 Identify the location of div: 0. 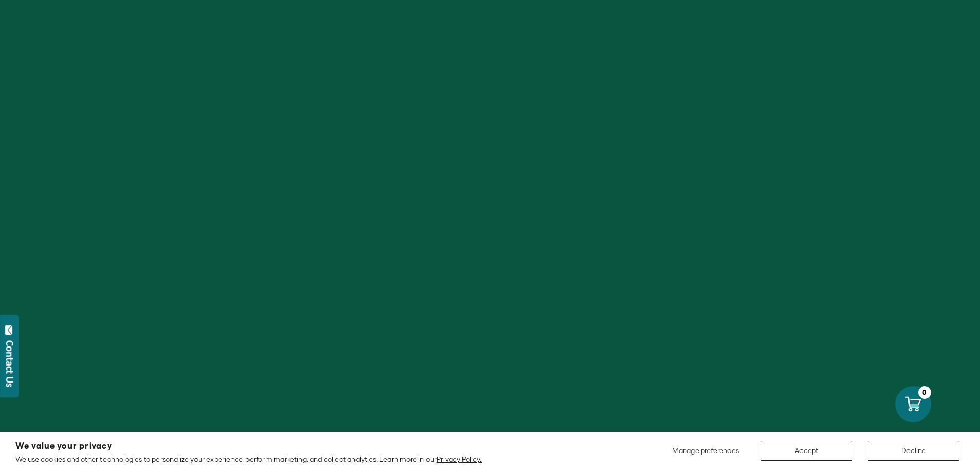
(925, 392).